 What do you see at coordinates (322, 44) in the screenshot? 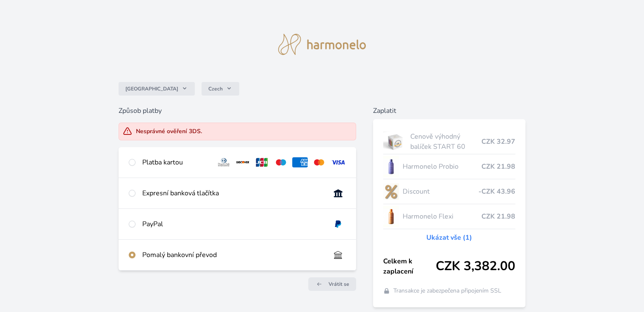
I see `img: logo.svg` at bounding box center [322, 44].